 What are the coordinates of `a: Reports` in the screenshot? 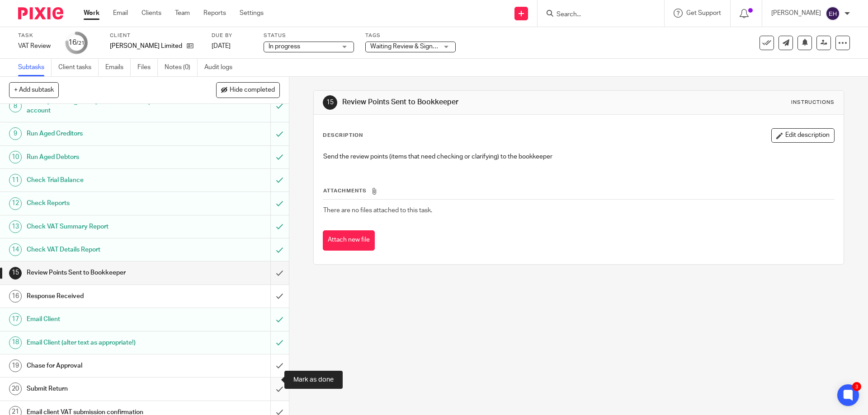 It's located at (214, 13).